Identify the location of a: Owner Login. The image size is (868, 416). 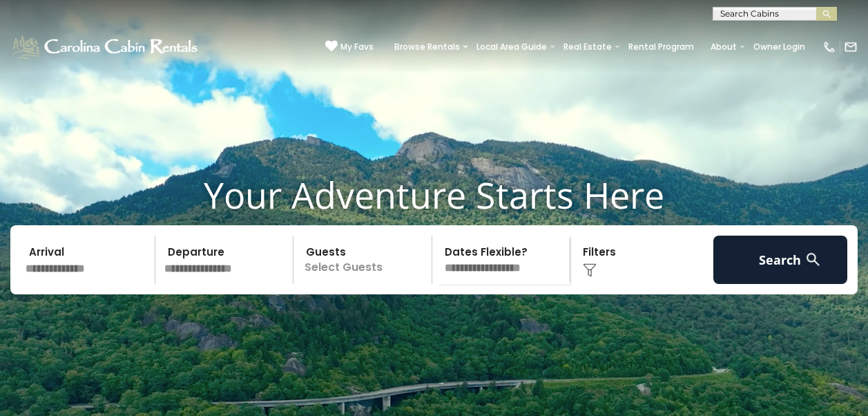
(779, 47).